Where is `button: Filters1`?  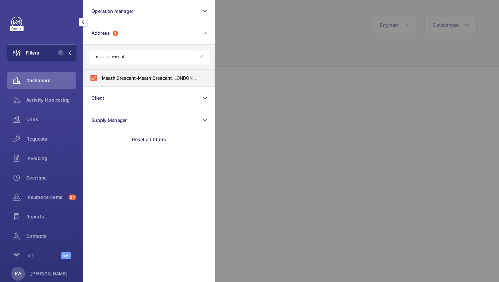
button: Filters1 is located at coordinates (42, 53).